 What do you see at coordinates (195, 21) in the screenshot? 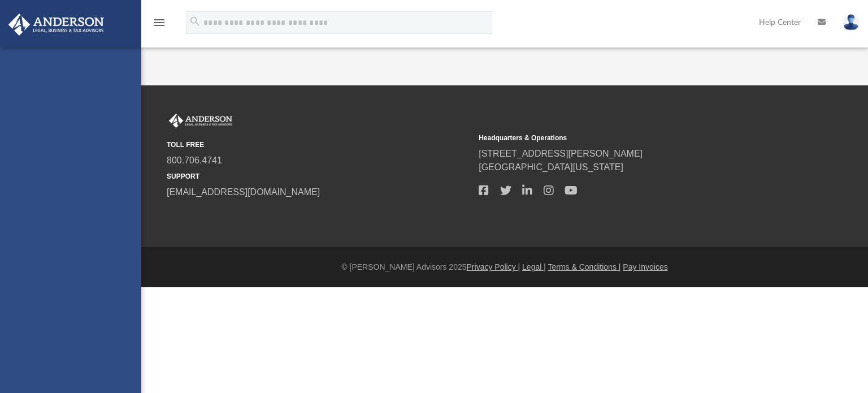
I see `i: search` at bounding box center [195, 21].